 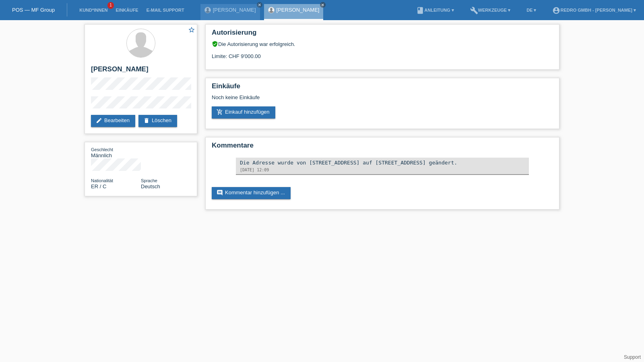 What do you see at coordinates (420, 11) in the screenshot?
I see `i: book` at bounding box center [420, 11].